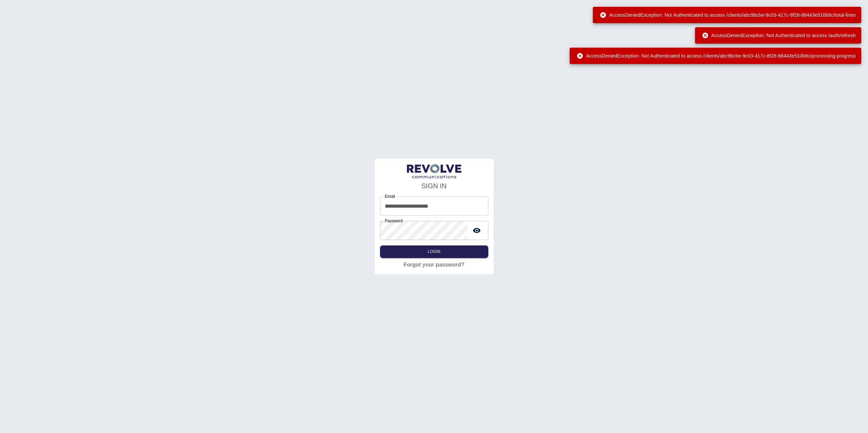  I want to click on label: Email, so click(390, 196).